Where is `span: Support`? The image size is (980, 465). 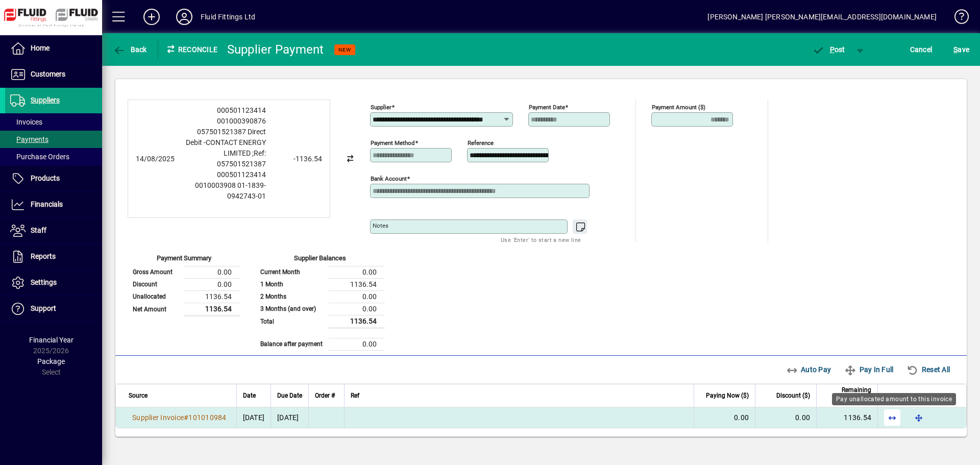
span: Support is located at coordinates (43, 308).